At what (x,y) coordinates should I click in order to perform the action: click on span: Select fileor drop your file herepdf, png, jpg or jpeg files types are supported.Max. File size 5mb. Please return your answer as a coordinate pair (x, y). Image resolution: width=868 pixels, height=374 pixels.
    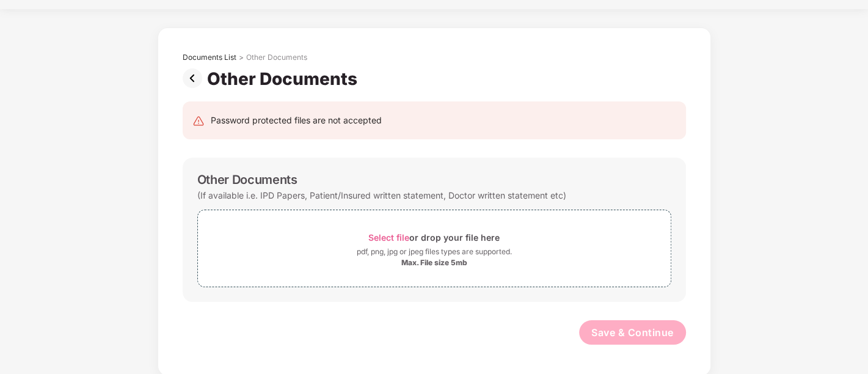
    Looking at the image, I should click on (434, 248).